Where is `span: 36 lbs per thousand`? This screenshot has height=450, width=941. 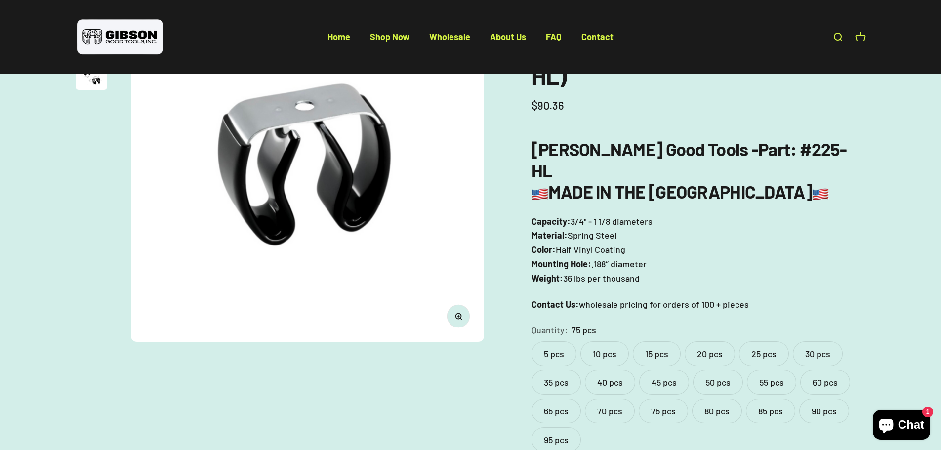
span: 36 lbs per thousand is located at coordinates (601, 278).